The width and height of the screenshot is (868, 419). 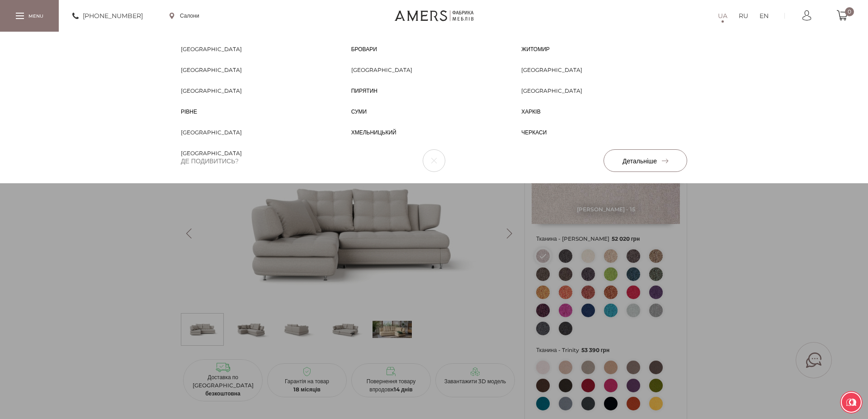 I want to click on span: Суми, so click(x=359, y=112).